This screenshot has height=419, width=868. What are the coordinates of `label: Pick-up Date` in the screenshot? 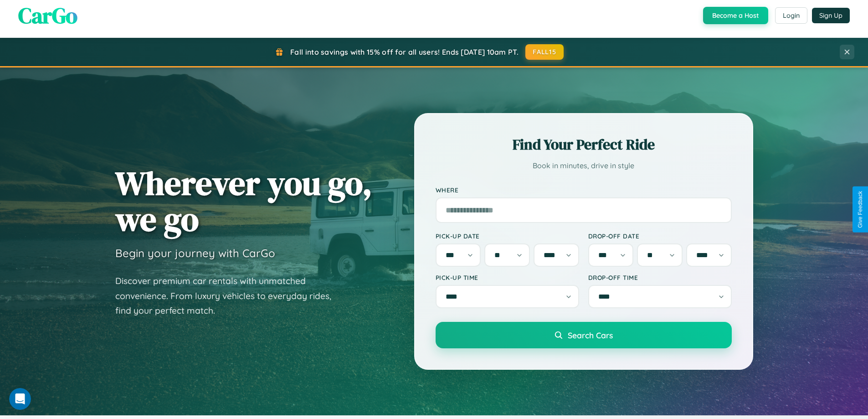 It's located at (507, 236).